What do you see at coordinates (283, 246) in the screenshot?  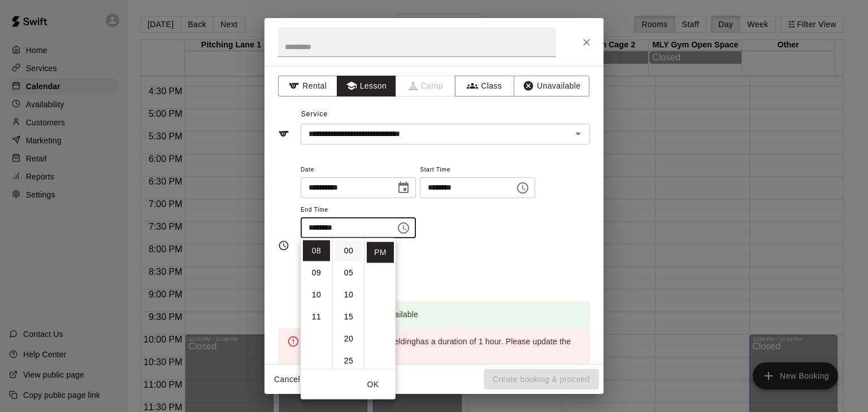 I see `svg: Timing` at bounding box center [283, 246].